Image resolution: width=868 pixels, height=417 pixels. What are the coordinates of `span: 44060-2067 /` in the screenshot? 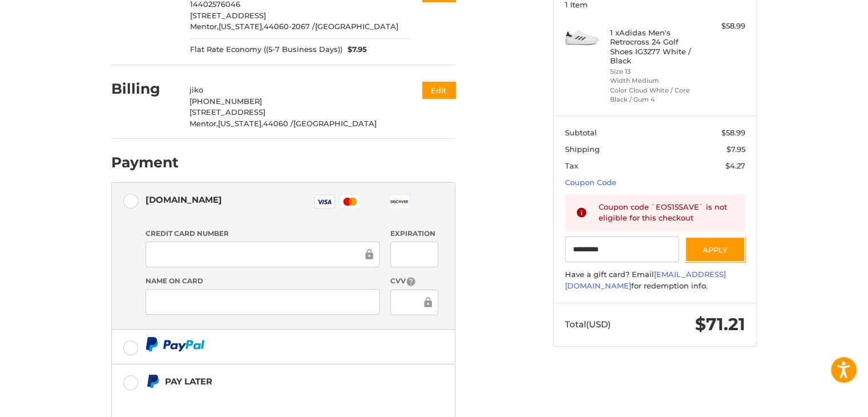 It's located at (289, 27).